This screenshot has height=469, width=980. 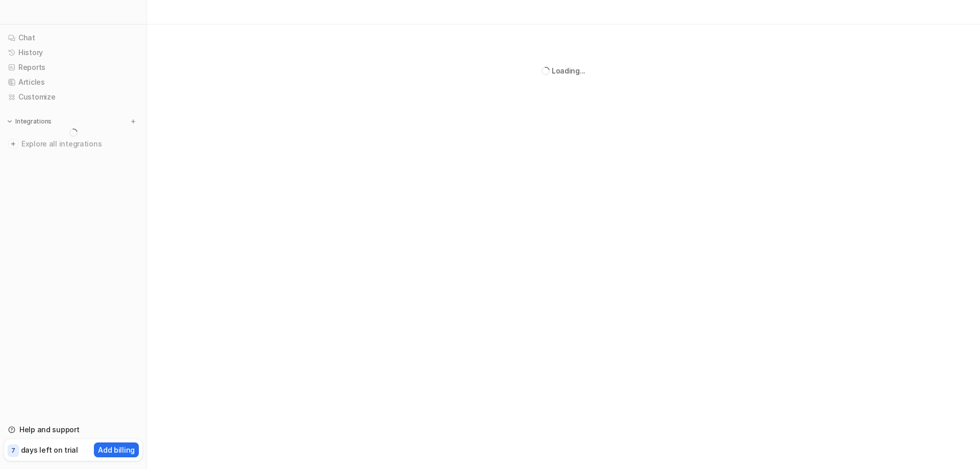 I want to click on button: Integrations, so click(x=29, y=121).